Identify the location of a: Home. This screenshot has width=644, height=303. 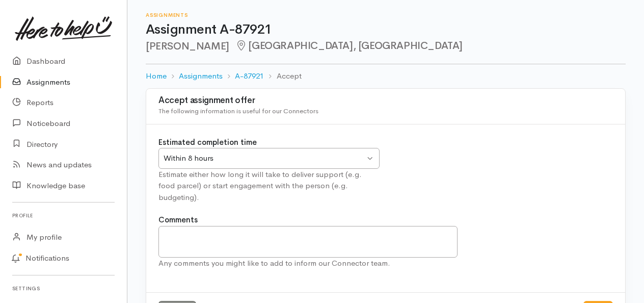
(156, 76).